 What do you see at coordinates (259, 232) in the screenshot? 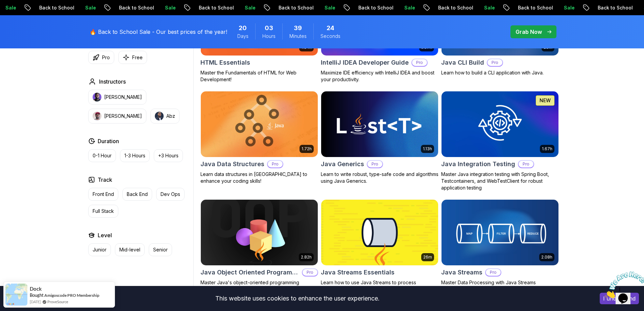
I see `img: Java Object Oriented Programming card` at bounding box center [259, 232].